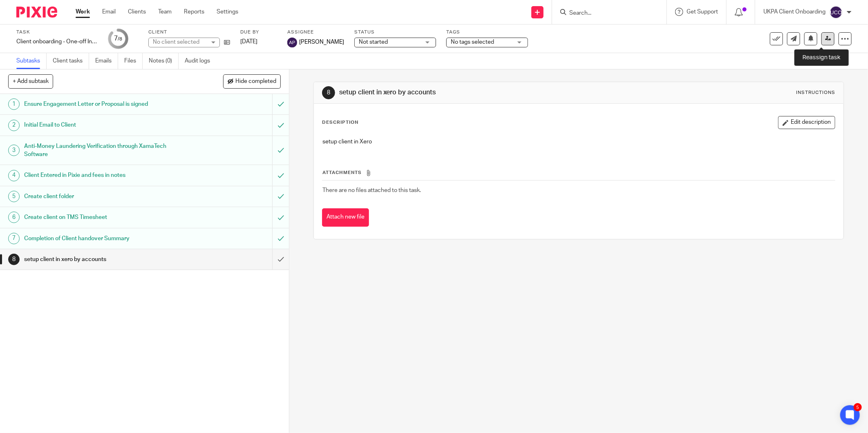 This screenshot has width=868, height=433. I want to click on a: Email, so click(108, 12).